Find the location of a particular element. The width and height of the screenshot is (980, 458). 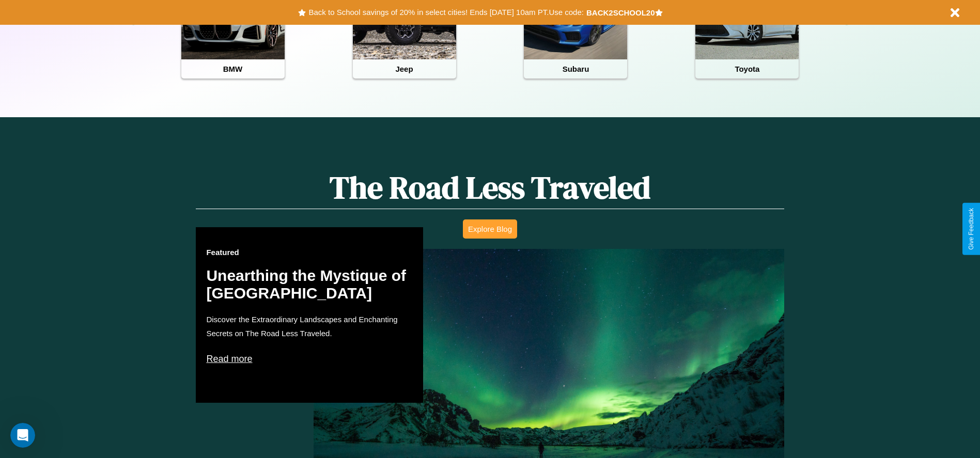

h4: Jeep is located at coordinates (404, 69).